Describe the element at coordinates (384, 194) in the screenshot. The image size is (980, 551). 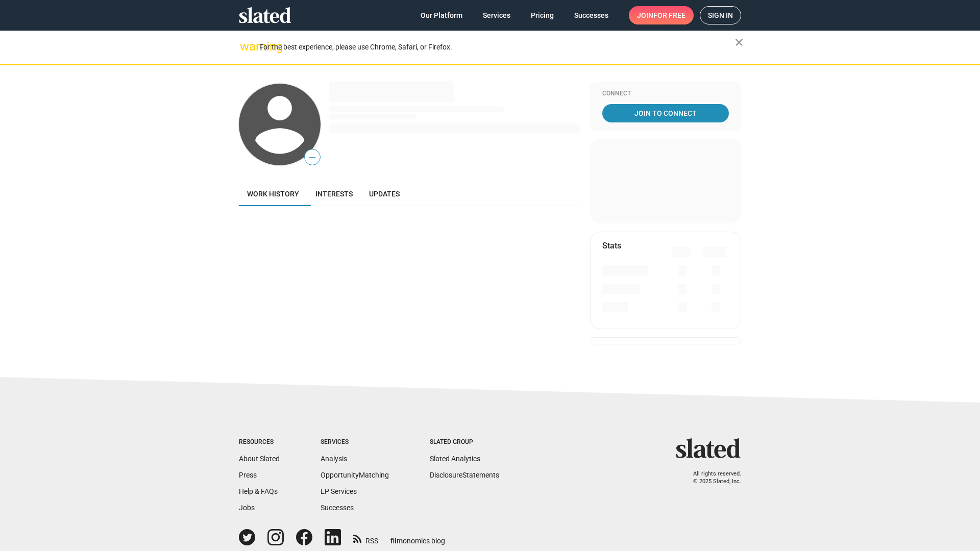
I see `a: Updates` at that location.